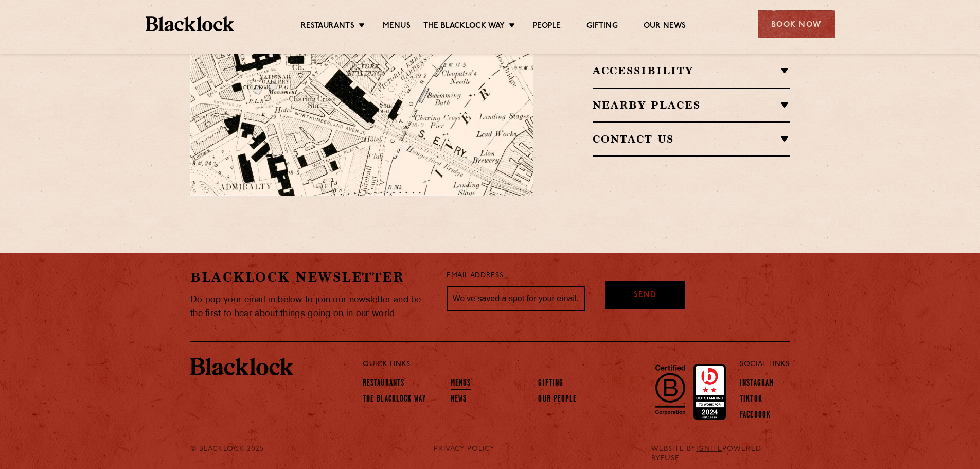  I want to click on p: Quick Links, so click(534, 364).